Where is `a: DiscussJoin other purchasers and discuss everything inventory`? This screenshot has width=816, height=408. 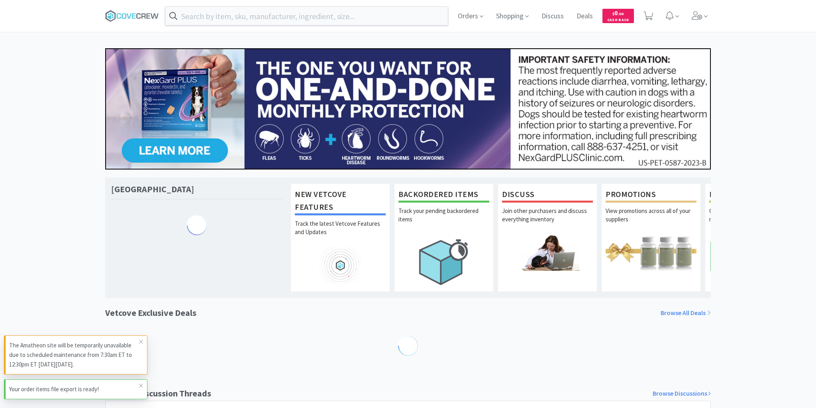
a: DiscussJoin other purchasers and discuss everything inventory is located at coordinates (547, 237).